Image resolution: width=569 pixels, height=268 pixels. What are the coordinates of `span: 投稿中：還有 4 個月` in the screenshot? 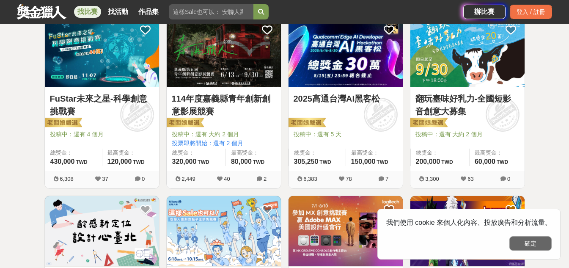 It's located at (102, 134).